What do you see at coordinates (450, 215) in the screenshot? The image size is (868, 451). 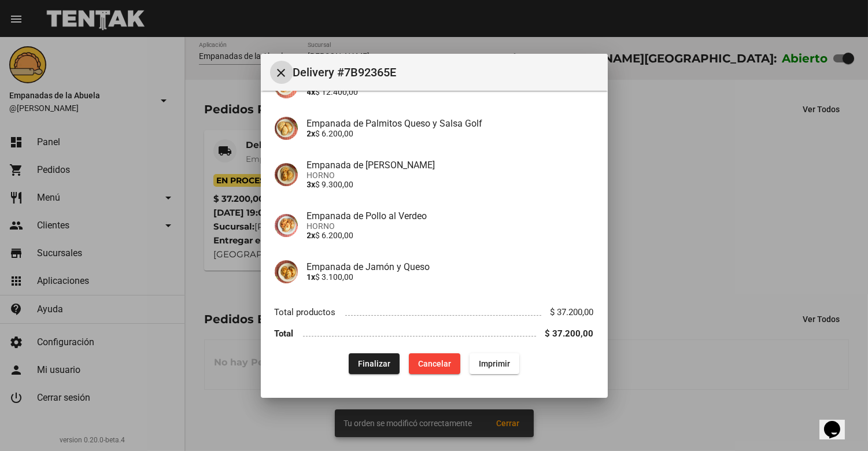 I see `h4: Empanada de Pollo al Verdeo` at bounding box center [450, 215].